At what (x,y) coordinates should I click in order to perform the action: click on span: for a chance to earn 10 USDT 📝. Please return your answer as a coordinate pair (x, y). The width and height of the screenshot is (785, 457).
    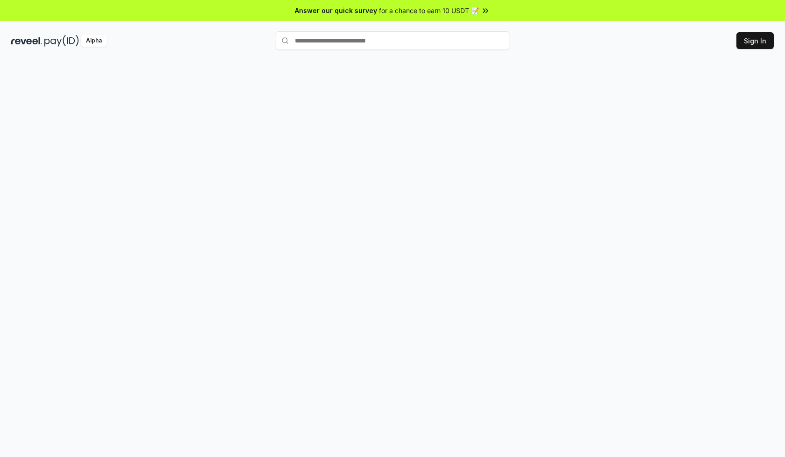
    Looking at the image, I should click on (429, 10).